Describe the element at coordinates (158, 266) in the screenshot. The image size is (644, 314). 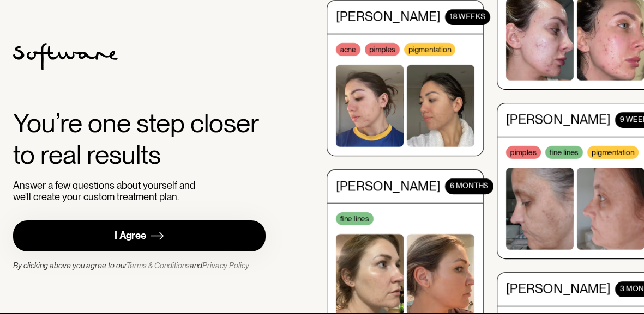
I see `a: Terms & Conditions` at that location.